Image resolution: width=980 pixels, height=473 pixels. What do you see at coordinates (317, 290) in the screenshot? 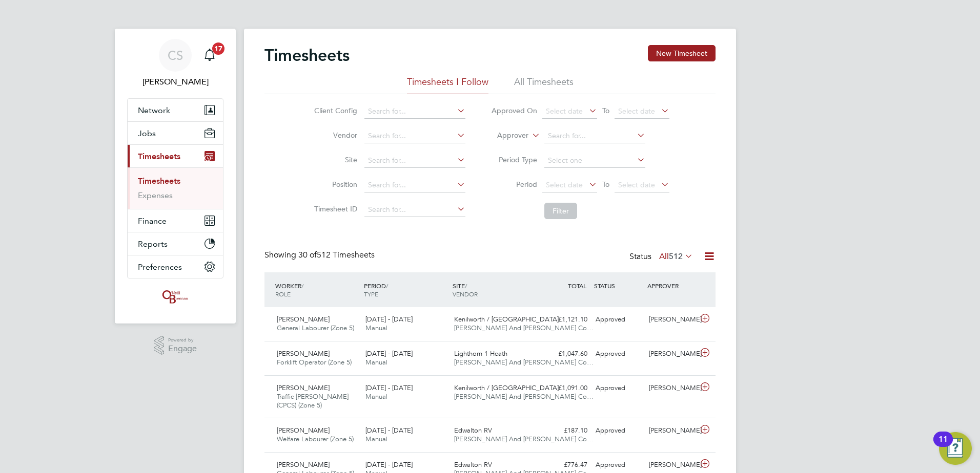
I see `div: WORKER` at bounding box center [317, 290].